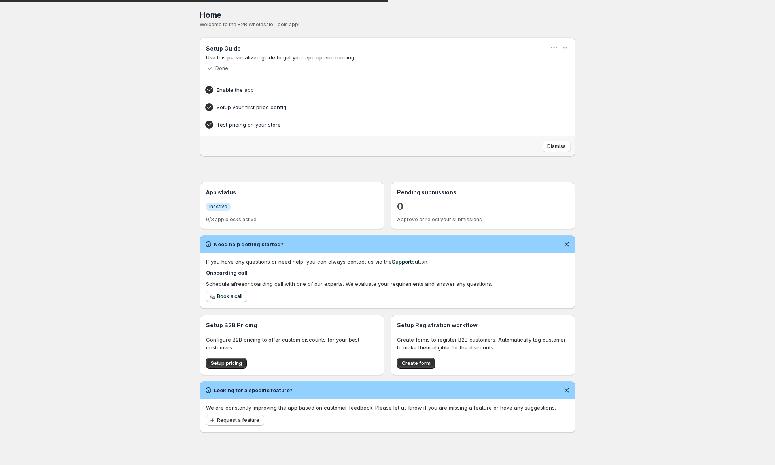 This screenshot has height=465, width=775. I want to click on h3: App status, so click(292, 192).